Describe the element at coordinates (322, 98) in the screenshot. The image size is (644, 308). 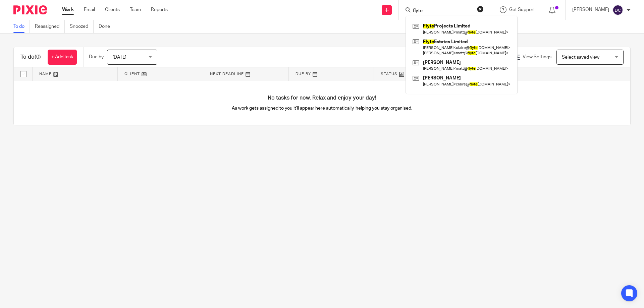
I see `h4: No tasks for now. Relax and enjoy your day!` at that location.